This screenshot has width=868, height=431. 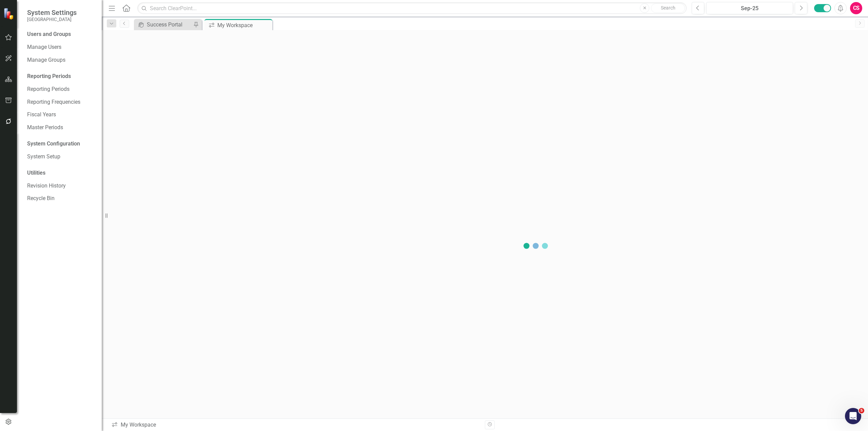 I want to click on a: Master Periods, so click(x=61, y=127).